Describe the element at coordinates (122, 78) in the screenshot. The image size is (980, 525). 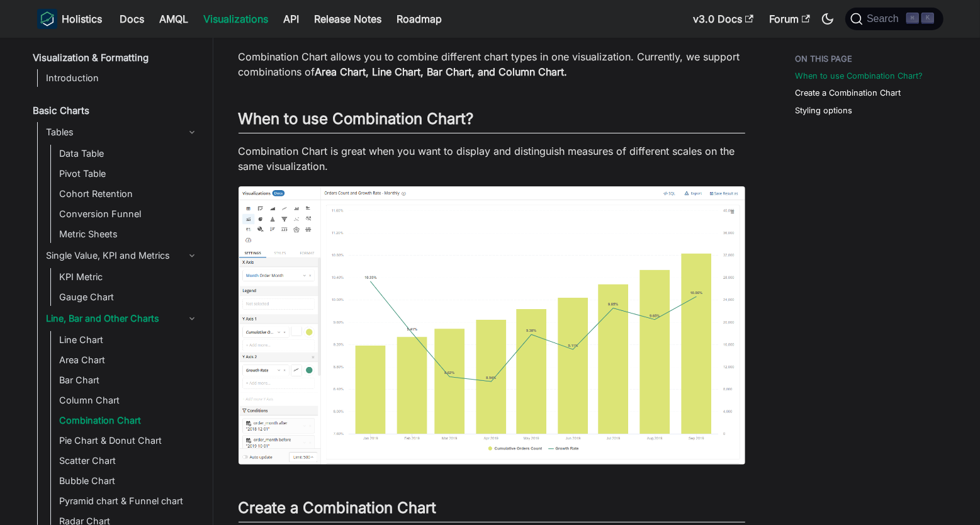
I see `a: Introduction` at that location.